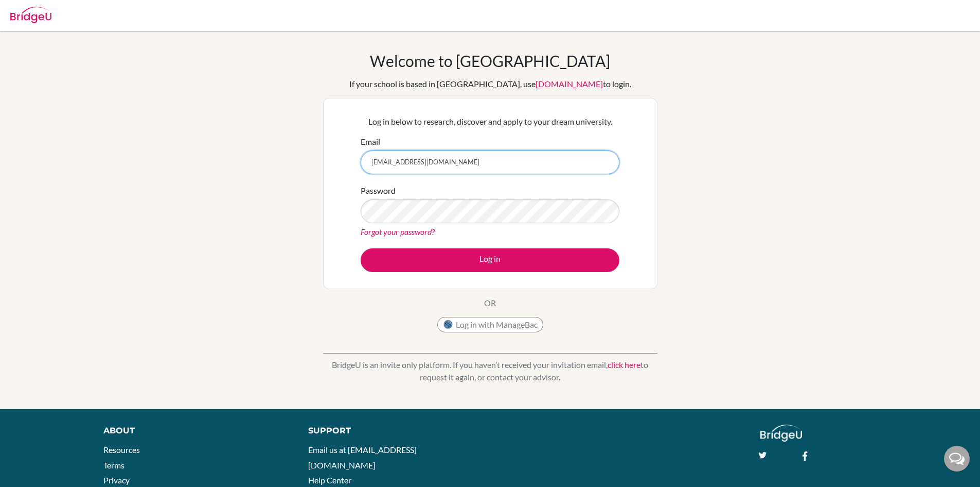 This screenshot has width=980, height=487. What do you see at coordinates (398, 231) in the screenshot?
I see `a: Forgot your password?` at bounding box center [398, 231].